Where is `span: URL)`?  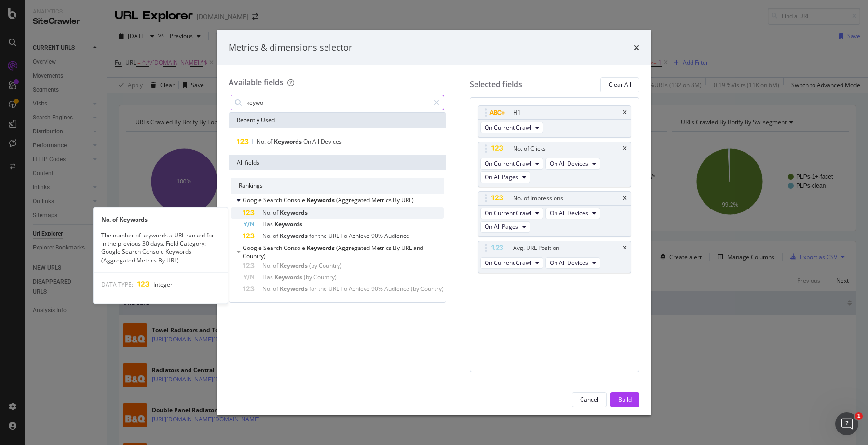 span: URL) is located at coordinates (407, 200).